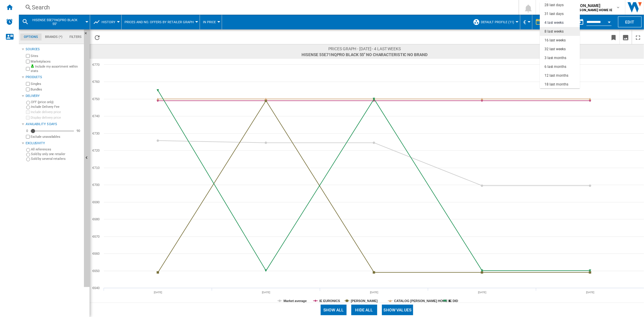 Image resolution: width=644 pixels, height=317 pixels. What do you see at coordinates (556, 67) in the screenshot?
I see `div: 6 last months` at bounding box center [556, 67].